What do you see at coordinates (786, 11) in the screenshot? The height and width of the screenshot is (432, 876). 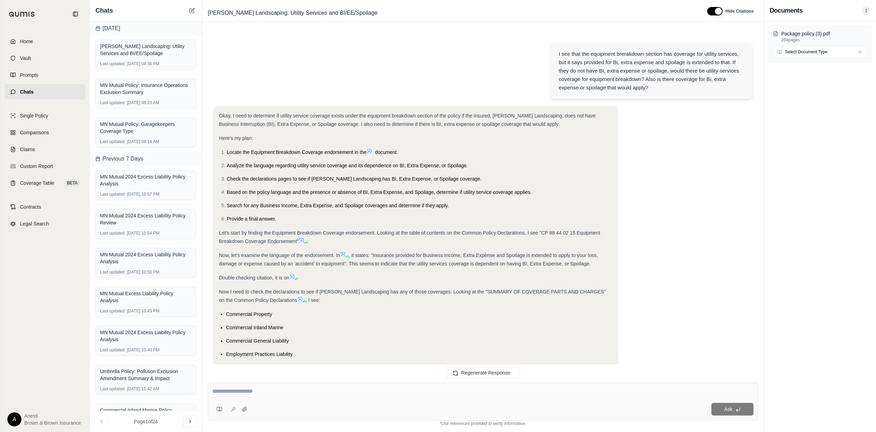 I see `h3: Documents` at bounding box center [786, 11].